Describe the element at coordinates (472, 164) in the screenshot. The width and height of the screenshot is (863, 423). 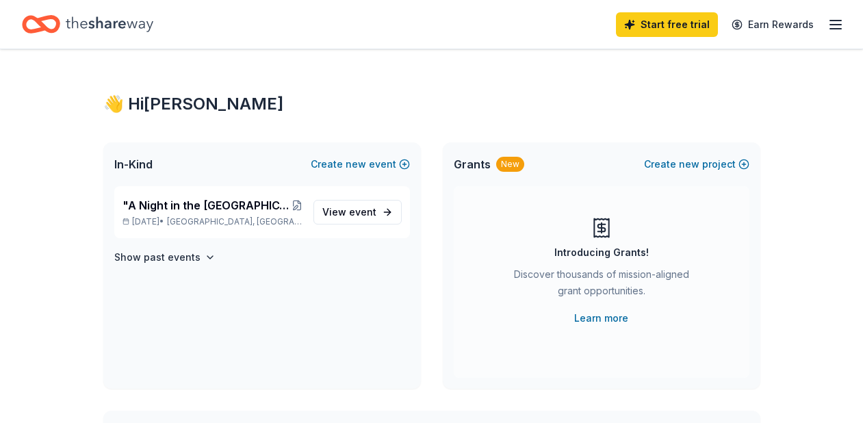
I see `span: Grants` at that location.